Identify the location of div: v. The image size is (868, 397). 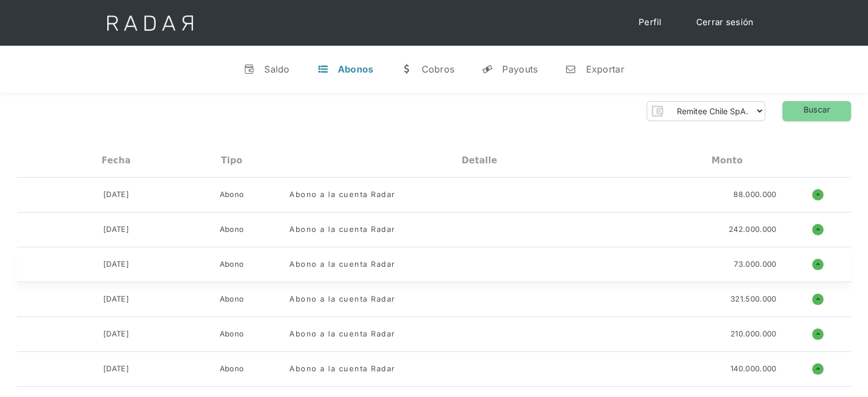
(250, 69).